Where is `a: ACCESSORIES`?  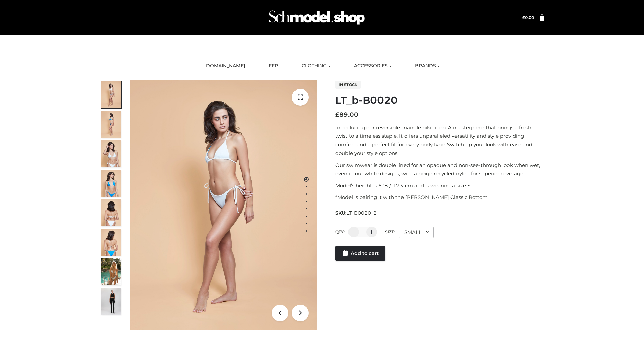 a: ACCESSORIES is located at coordinates (372, 66).